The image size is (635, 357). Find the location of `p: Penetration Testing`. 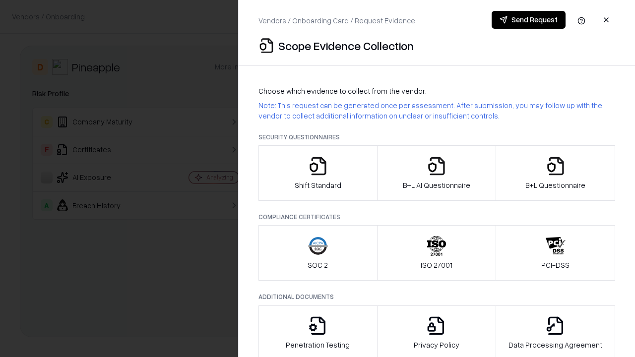

p: Penetration Testing is located at coordinates (318, 345).